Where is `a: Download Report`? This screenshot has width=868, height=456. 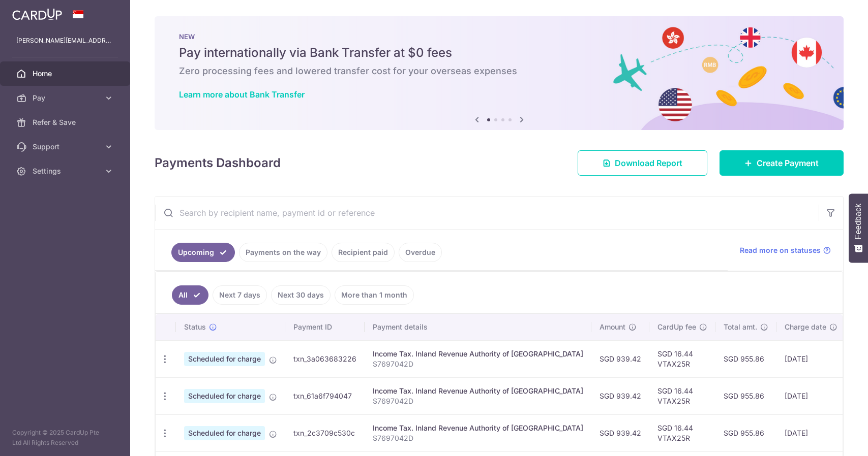
a: Download Report is located at coordinates (642, 163).